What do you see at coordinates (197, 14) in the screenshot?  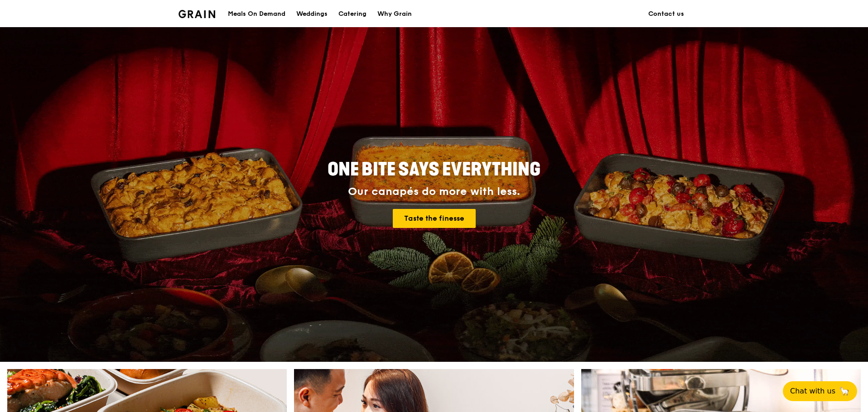 I see `img: Grain` at bounding box center [197, 14].